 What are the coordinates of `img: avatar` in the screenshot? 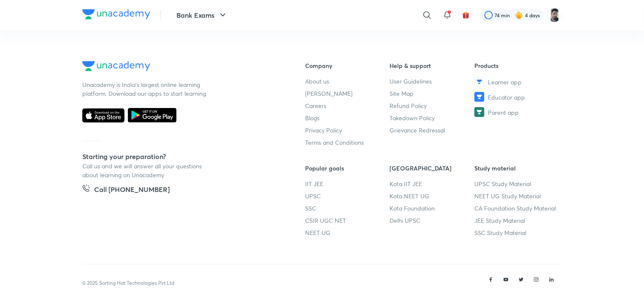 It's located at (466, 15).